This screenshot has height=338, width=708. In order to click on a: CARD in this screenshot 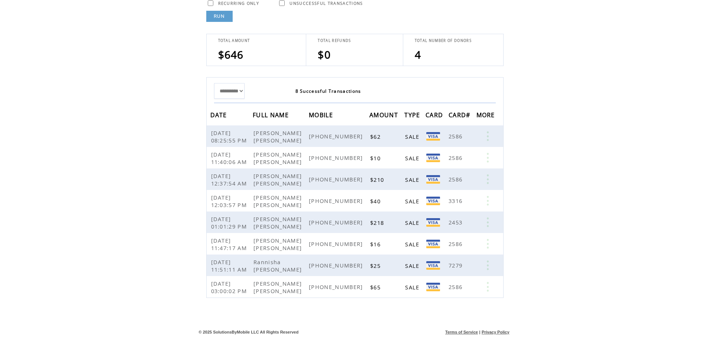, I will do `click(435, 115)`.